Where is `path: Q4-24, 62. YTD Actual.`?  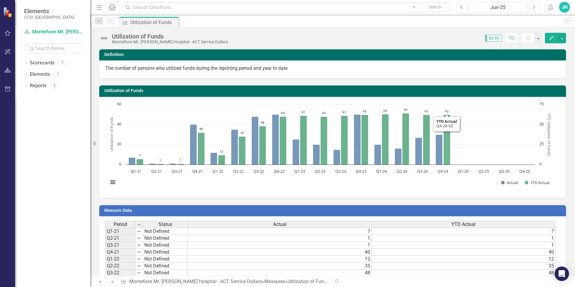 path: Q4-24, 62. YTD Actual. is located at coordinates (447, 139).